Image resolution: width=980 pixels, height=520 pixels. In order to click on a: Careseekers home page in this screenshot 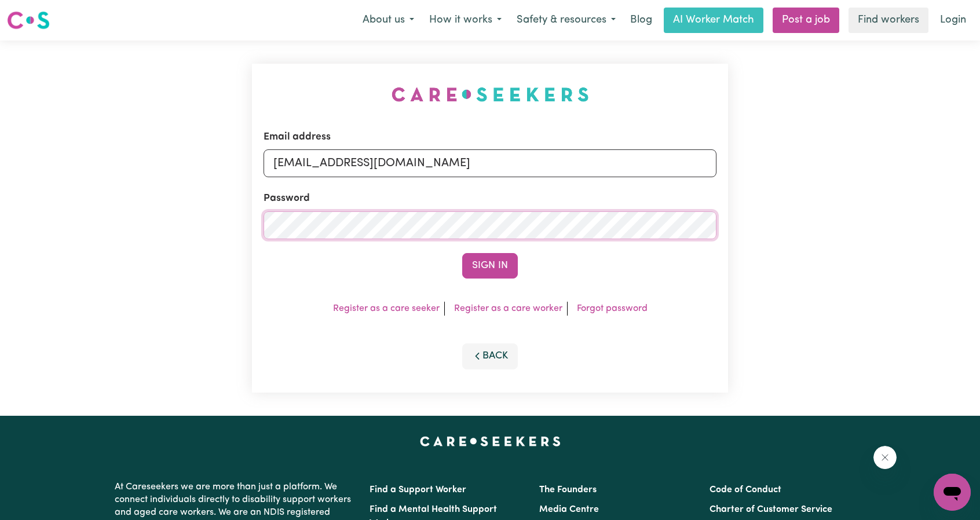, I will do `click(490, 442)`.